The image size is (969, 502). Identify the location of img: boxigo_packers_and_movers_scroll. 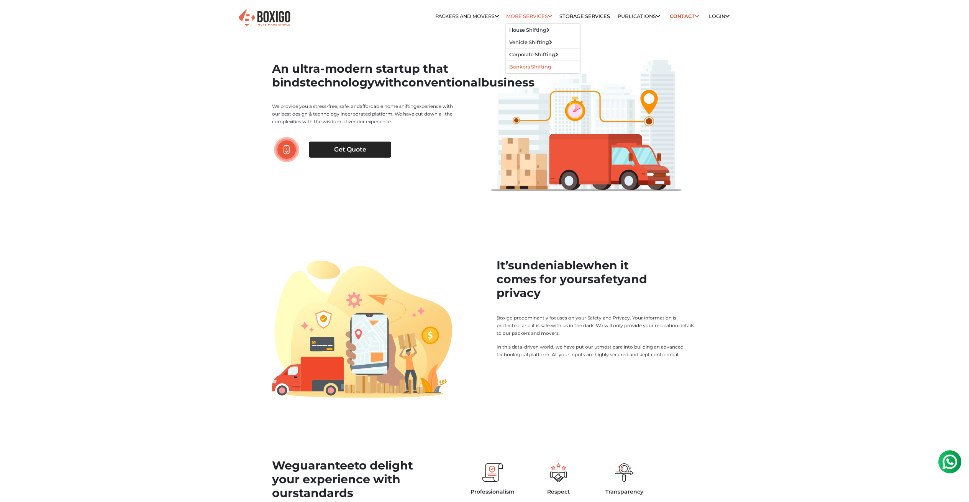
(286, 150).